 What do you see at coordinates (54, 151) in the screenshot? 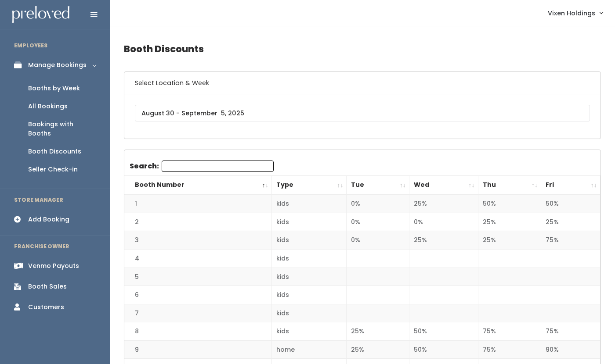
I see `div: Booth Discounts` at bounding box center [54, 151].